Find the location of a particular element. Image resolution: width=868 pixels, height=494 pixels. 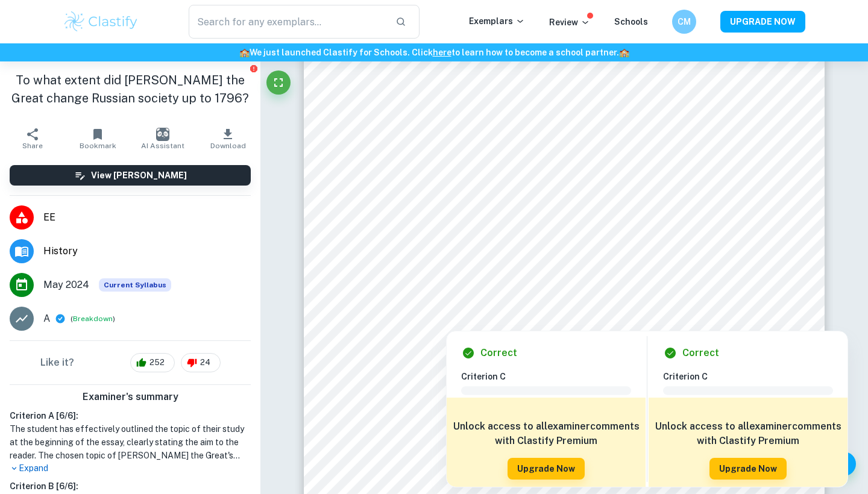

h6: We just launched Clastify for Schools. Click to learn how to become a school partner. is located at coordinates (434, 53).